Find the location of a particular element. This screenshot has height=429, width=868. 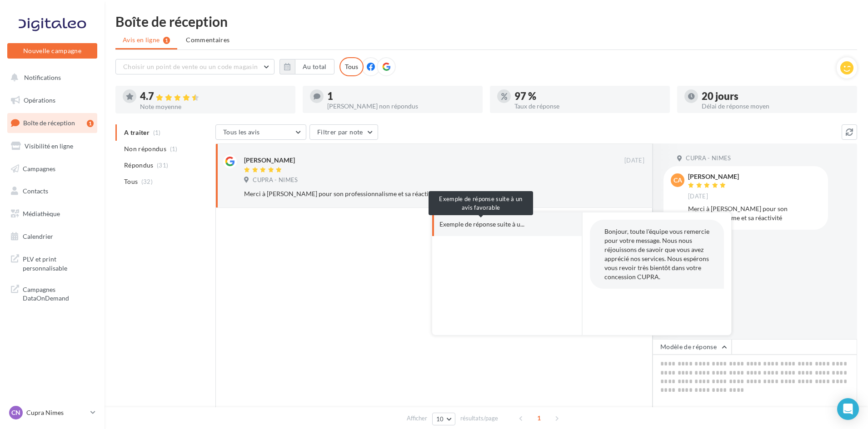

div: Open Intercom Messenger is located at coordinates (848, 409).